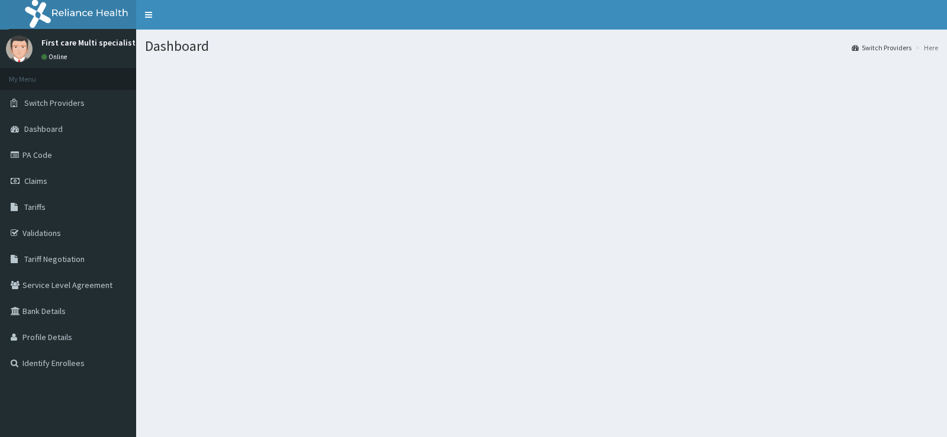  I want to click on span: Tariff Negotiation, so click(54, 259).